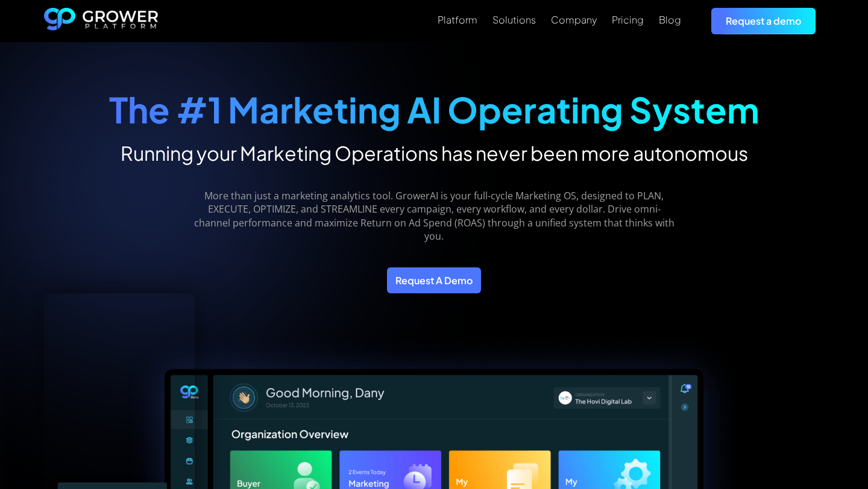 This screenshot has width=868, height=489. Describe the element at coordinates (627, 20) in the screenshot. I see `a: Pricing` at that location.